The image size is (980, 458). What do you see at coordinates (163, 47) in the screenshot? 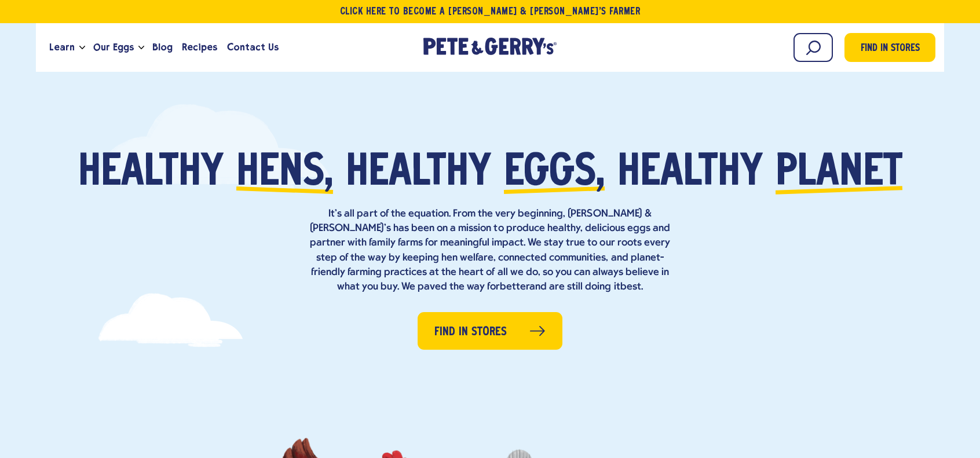
I see `a: Blog` at bounding box center [163, 47].